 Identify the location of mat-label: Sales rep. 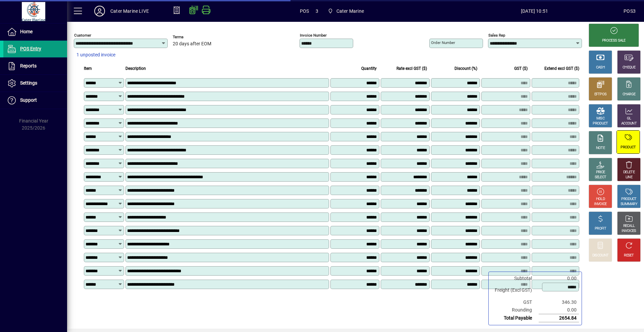
(497, 35).